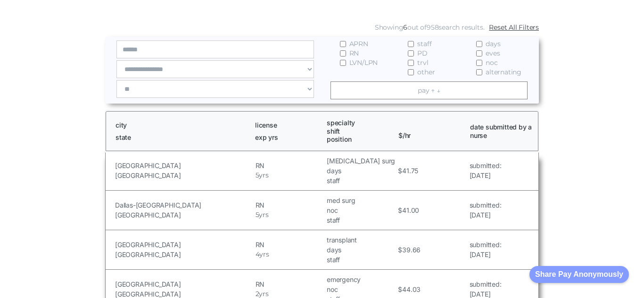 Image resolution: width=644 pixels, height=298 pixels. What do you see at coordinates (491, 62) in the screenshot?
I see `span: noc` at bounding box center [491, 62].